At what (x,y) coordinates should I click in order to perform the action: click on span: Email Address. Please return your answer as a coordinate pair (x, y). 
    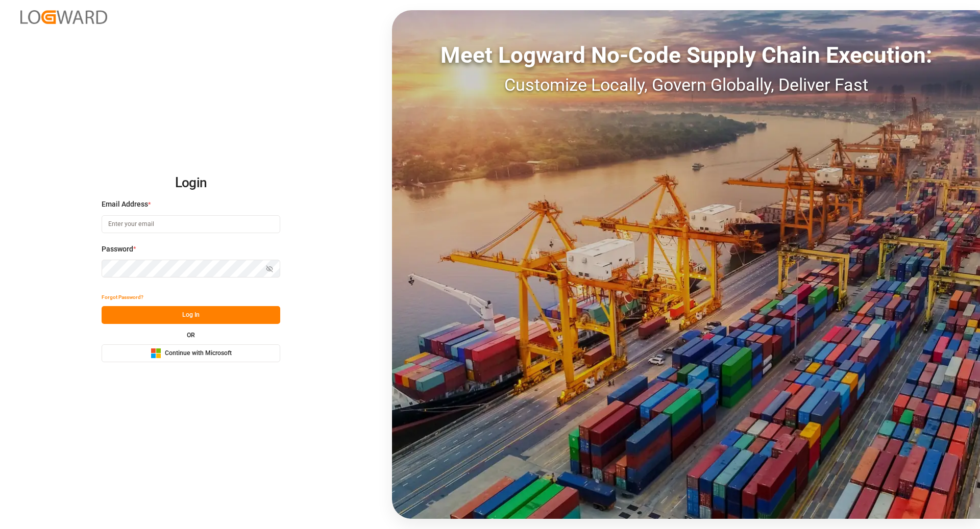
    Looking at the image, I should click on (124, 204).